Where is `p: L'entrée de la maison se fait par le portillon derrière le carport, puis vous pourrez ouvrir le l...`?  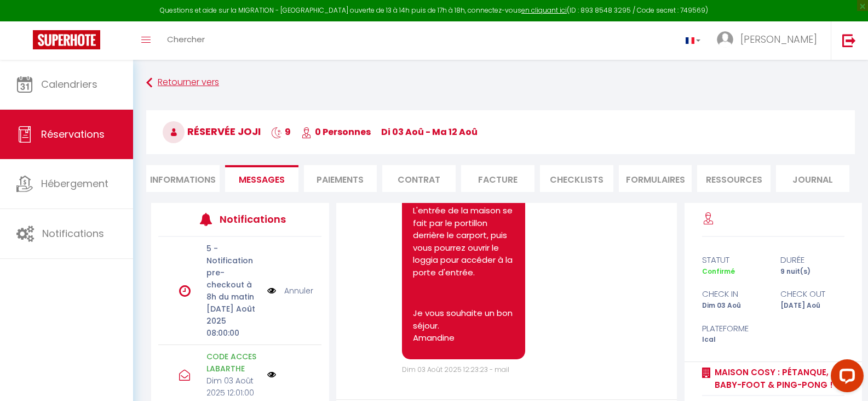
p: L'entrée de la maison se fait par le portillon derrière le carport, puis vous pourrez ouvrir le l... is located at coordinates (463, 241).